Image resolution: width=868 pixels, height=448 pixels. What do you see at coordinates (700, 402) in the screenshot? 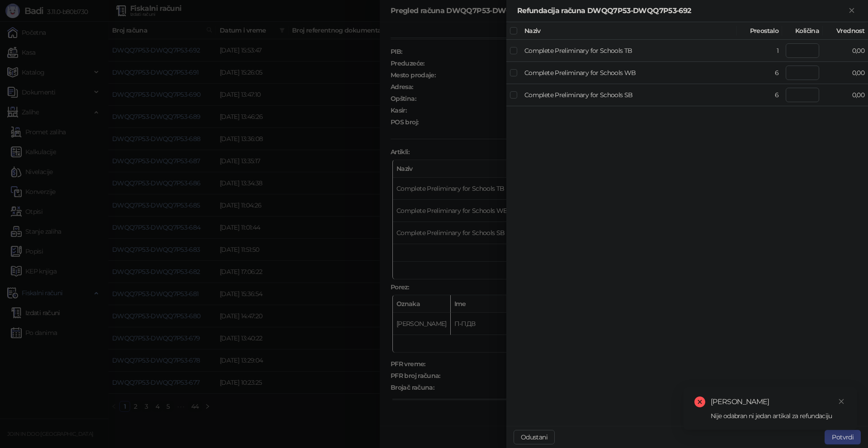
I see `span: close-circle` at bounding box center [700, 402].